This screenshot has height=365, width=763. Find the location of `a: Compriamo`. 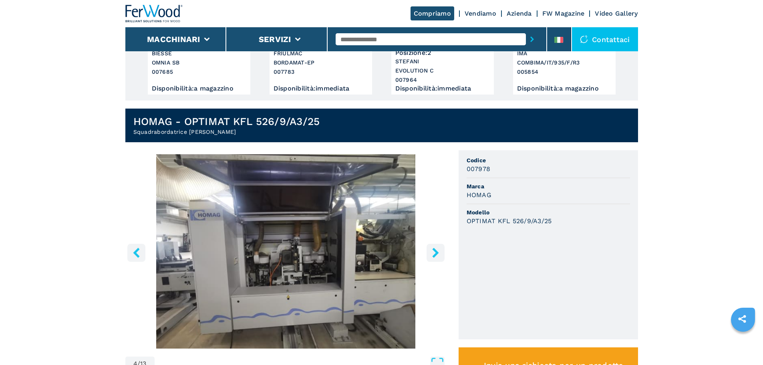

a: Compriamo is located at coordinates (432, 13).